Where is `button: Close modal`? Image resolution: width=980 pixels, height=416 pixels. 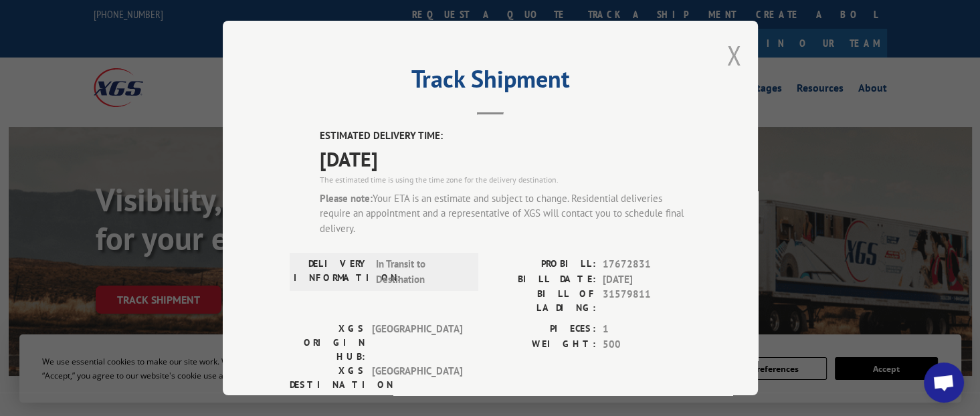 button: Close modal is located at coordinates (734, 55).